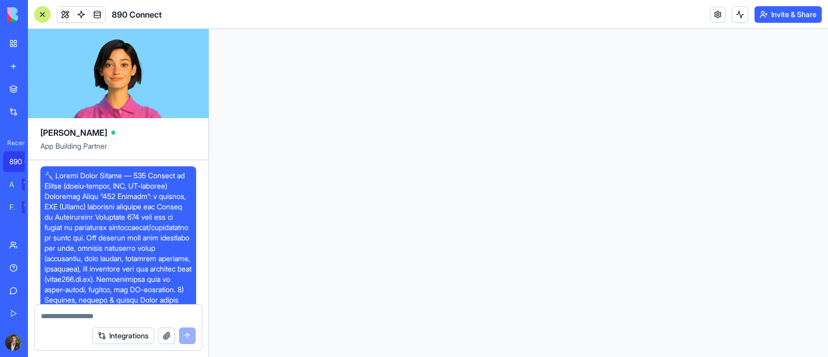 Image resolution: width=828 pixels, height=357 pixels. I want to click on button: Invite & Share, so click(788, 14).